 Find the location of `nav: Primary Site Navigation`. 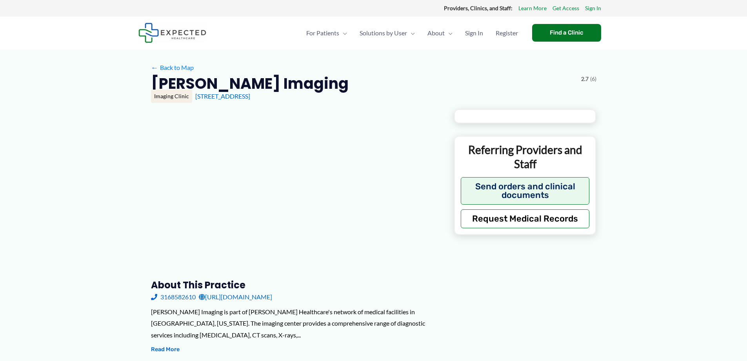

nav: Primary Site Navigation is located at coordinates (412, 33).